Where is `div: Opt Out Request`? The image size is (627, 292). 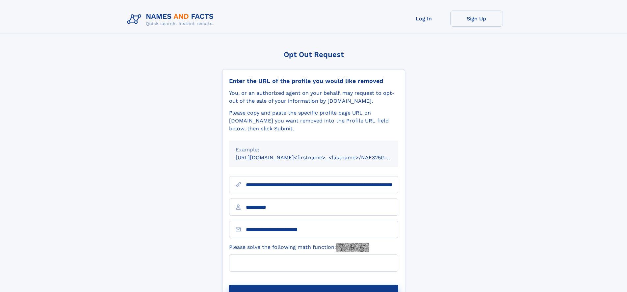
div: Opt Out Request is located at coordinates (314, 54).